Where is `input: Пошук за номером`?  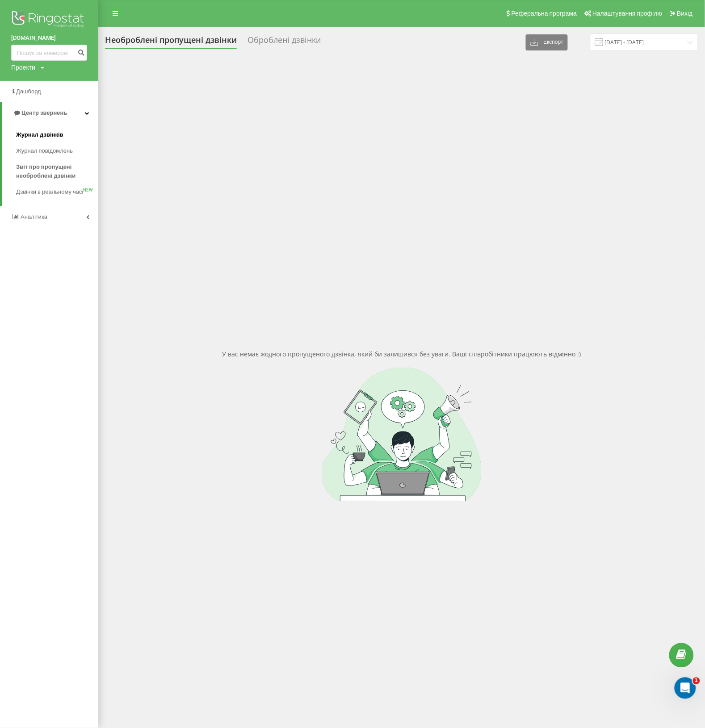
input: Пошук за номером is located at coordinates (49, 53).